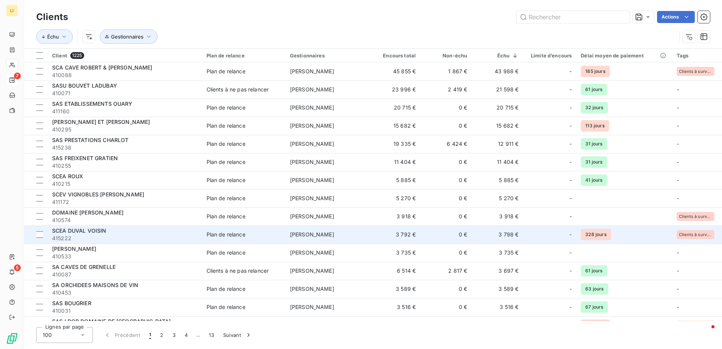 The height and width of the screenshot is (349, 722). Describe the element at coordinates (395, 325) in the screenshot. I see `td: 3 347 €` at that location.